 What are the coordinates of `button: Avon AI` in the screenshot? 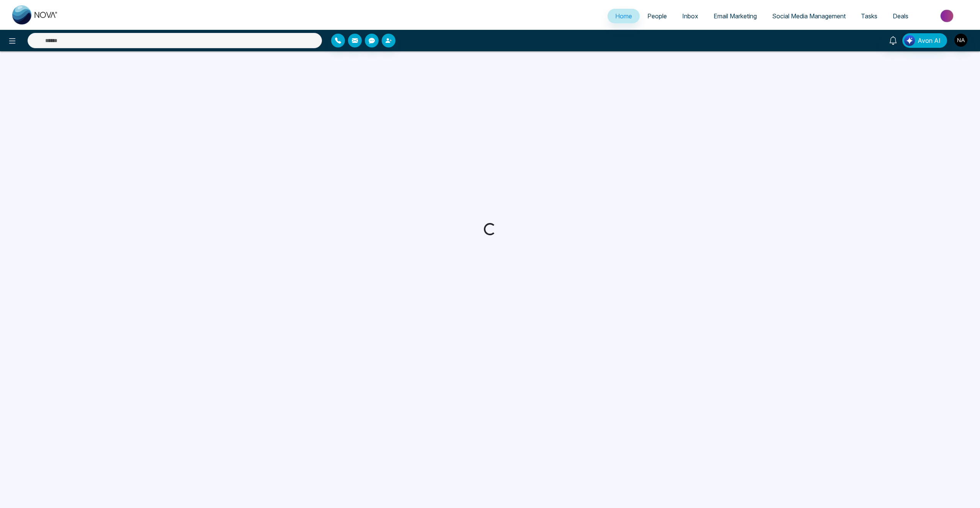 It's located at (924, 41).